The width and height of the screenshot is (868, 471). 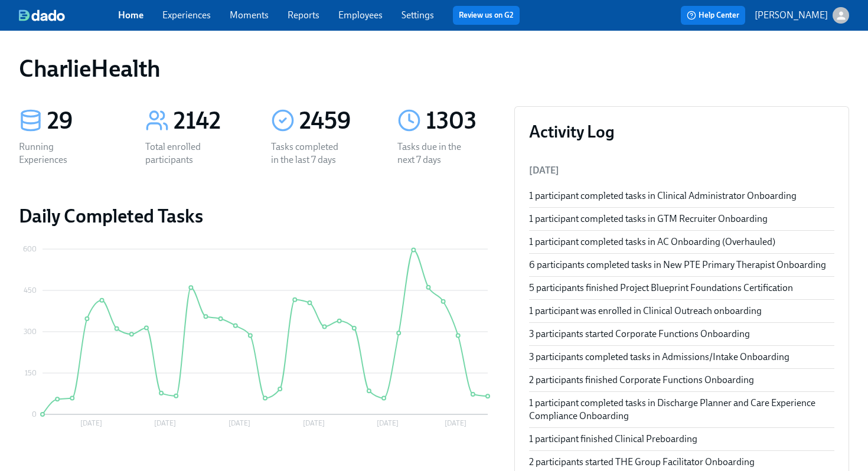 What do you see at coordinates (681, 439) in the screenshot?
I see `div: 1 participant finished Clinical Preboarding` at bounding box center [681, 439].